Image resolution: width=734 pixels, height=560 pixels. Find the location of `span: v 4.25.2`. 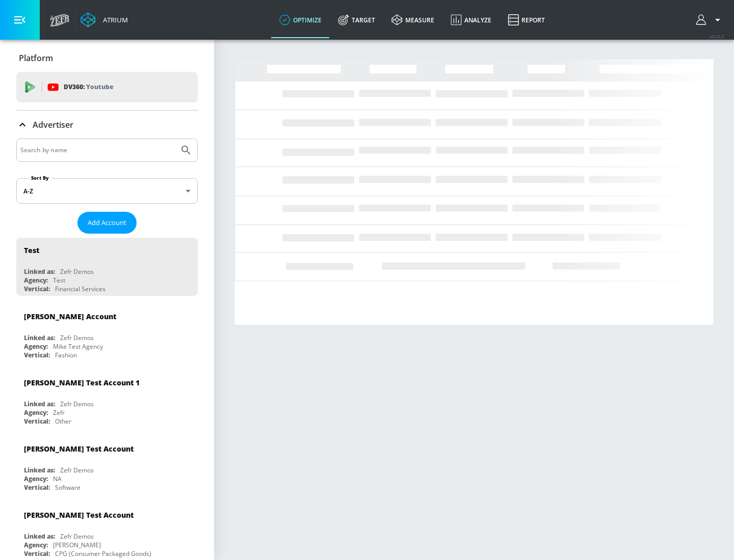

span: v 4.25.2 is located at coordinates (717, 36).